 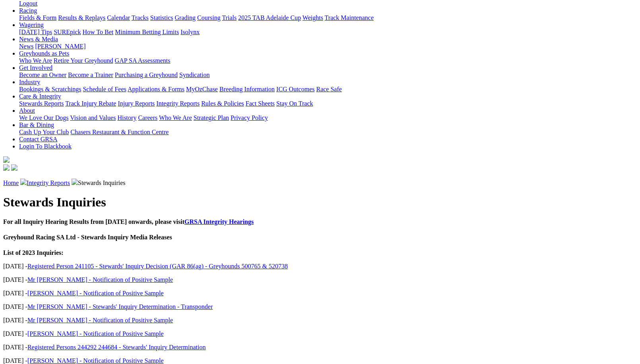 I want to click on a: Cash Up Your Club, so click(x=44, y=132).